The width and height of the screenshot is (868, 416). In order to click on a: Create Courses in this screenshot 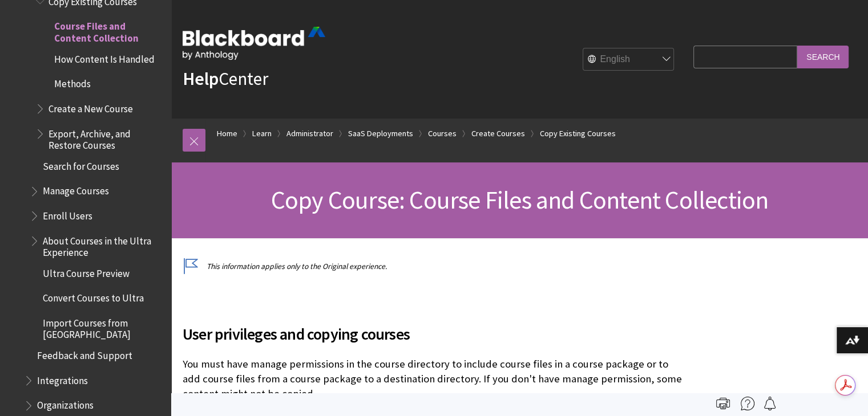, I will do `click(498, 133)`.